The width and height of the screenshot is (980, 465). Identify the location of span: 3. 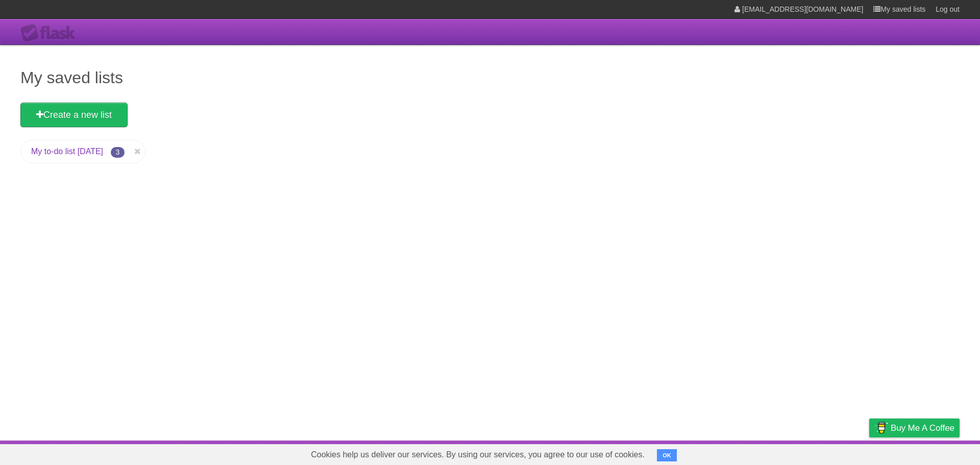
(118, 152).